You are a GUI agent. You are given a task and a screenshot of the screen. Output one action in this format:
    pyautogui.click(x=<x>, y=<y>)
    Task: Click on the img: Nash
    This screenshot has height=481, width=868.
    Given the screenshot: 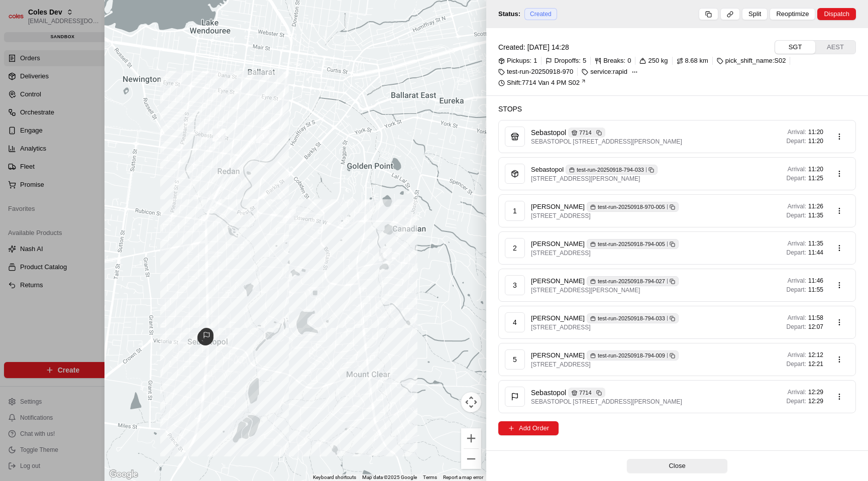 What is the action you would take?
    pyautogui.click(x=20, y=20)
    